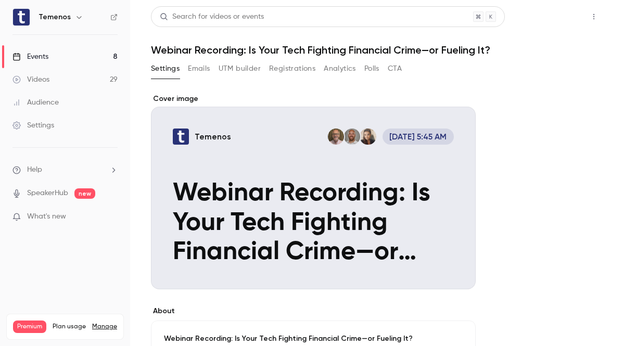 Image resolution: width=623 pixels, height=346 pixels. I want to click on button: Analytics, so click(340, 69).